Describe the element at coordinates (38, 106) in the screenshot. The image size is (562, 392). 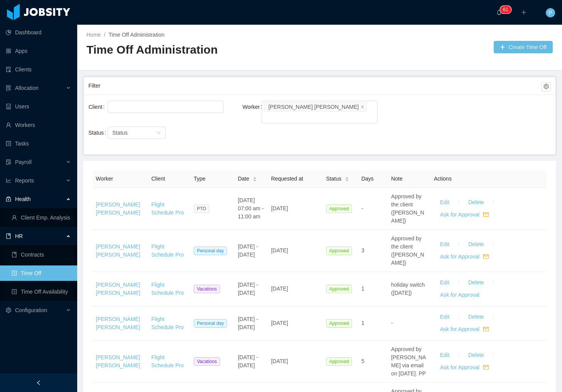
I see `a: icon: robotUsers` at that location.